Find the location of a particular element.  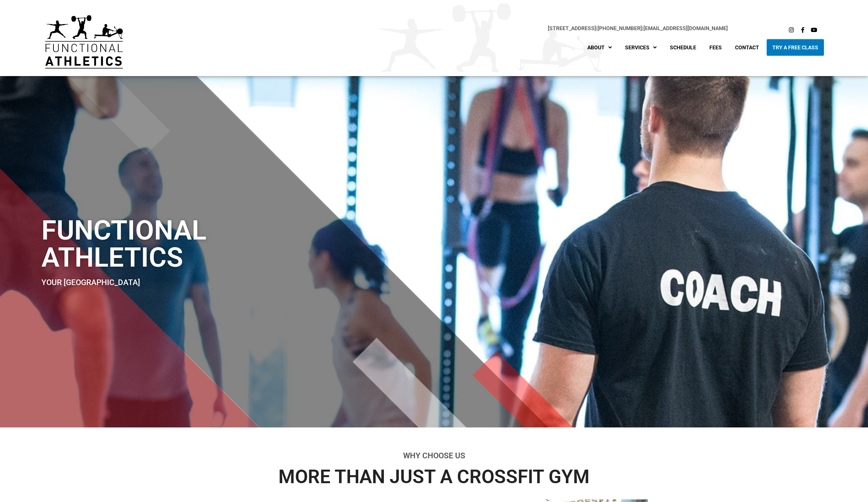

h2: Why Choose Us is located at coordinates (434, 456).